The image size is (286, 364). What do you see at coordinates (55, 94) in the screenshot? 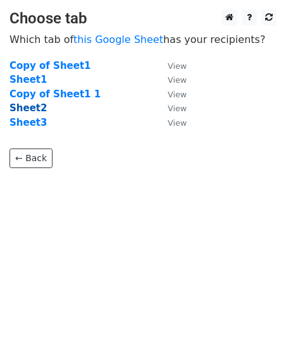
I see `a: Copy of Sheet1 1` at bounding box center [55, 94].